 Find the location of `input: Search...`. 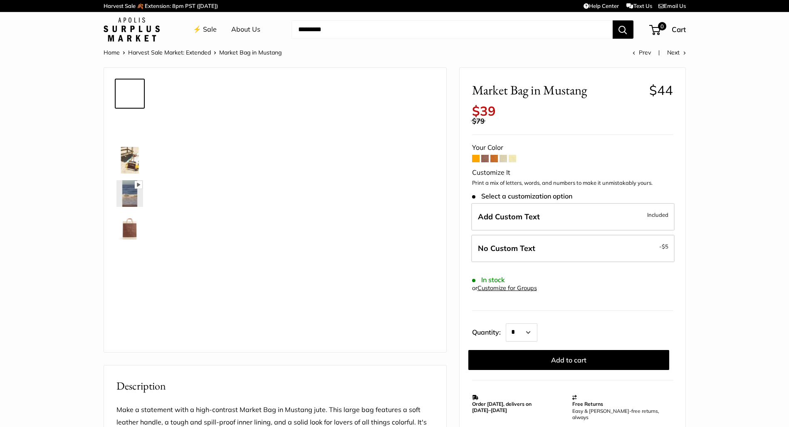

input: Search... is located at coordinates (452, 30).